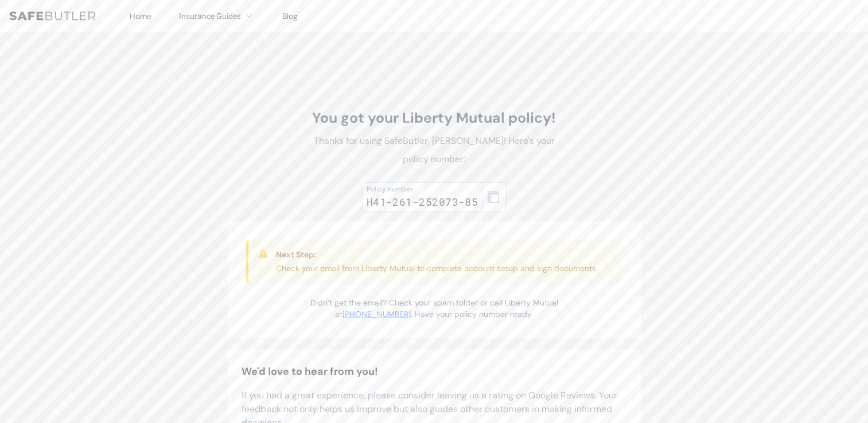 This screenshot has width=868, height=423. I want to click on h2: We'd love to hear from you!, so click(434, 371).